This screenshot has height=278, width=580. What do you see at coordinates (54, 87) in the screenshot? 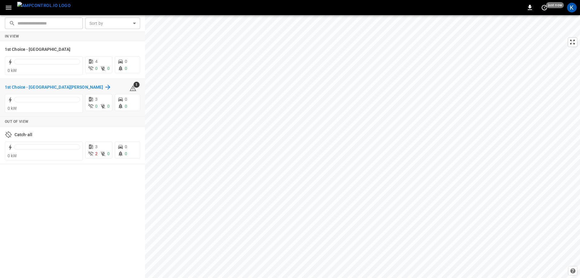
I see `h6: 1st Choice - San Fernando` at bounding box center [54, 87].